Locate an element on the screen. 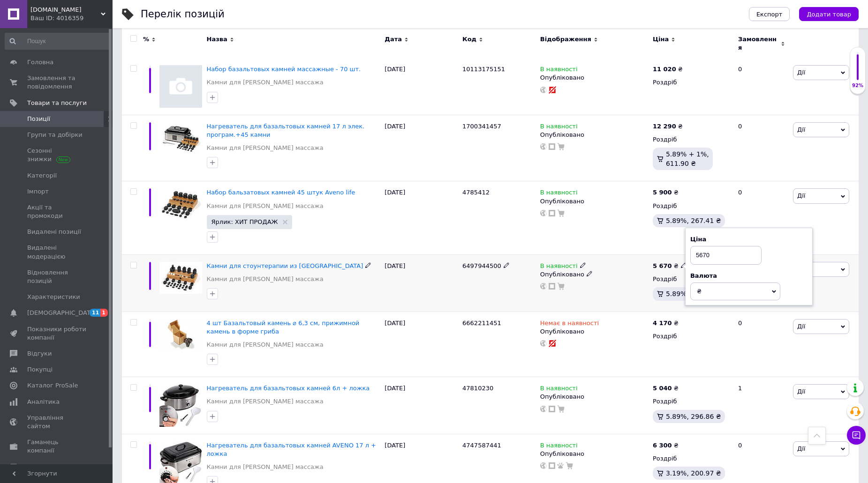 The image size is (868, 483). span: Позиції is located at coordinates (39, 119).